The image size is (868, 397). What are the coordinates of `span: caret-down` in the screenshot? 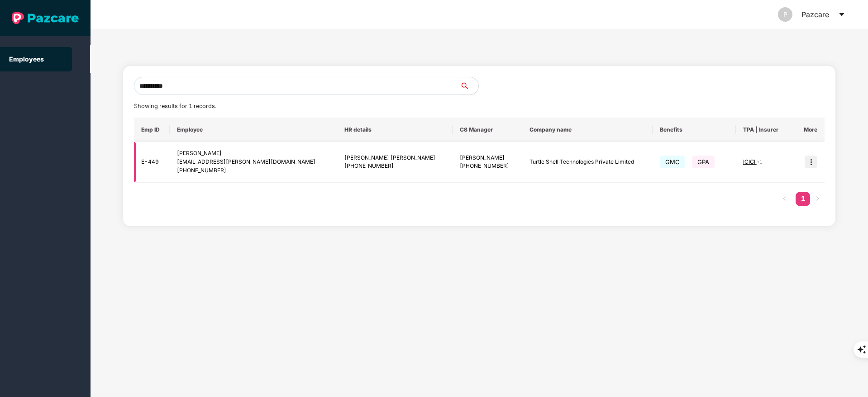 It's located at (842, 14).